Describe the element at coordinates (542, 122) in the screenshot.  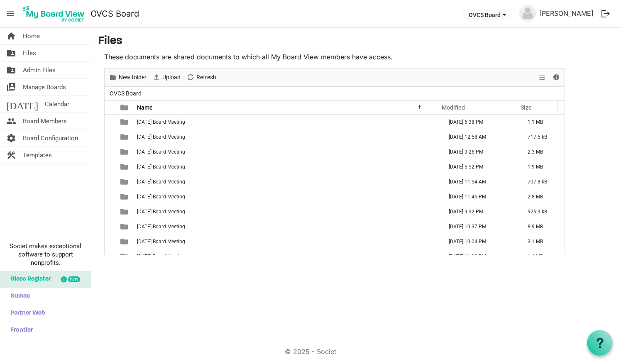
I see `td: 1.1 MB is template cell column header Size` at that location.